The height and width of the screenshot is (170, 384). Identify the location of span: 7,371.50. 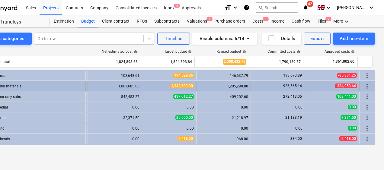
(348, 118).